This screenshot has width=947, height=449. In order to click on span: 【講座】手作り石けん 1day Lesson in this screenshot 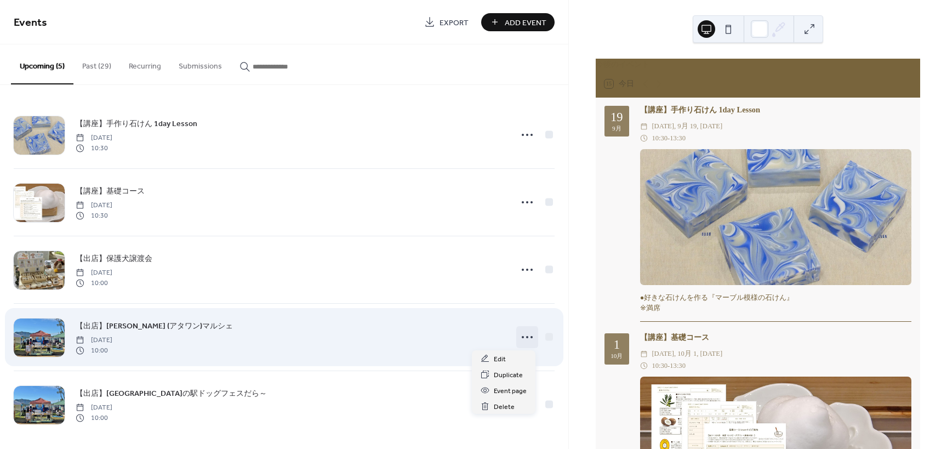, I will do `click(137, 124)`.